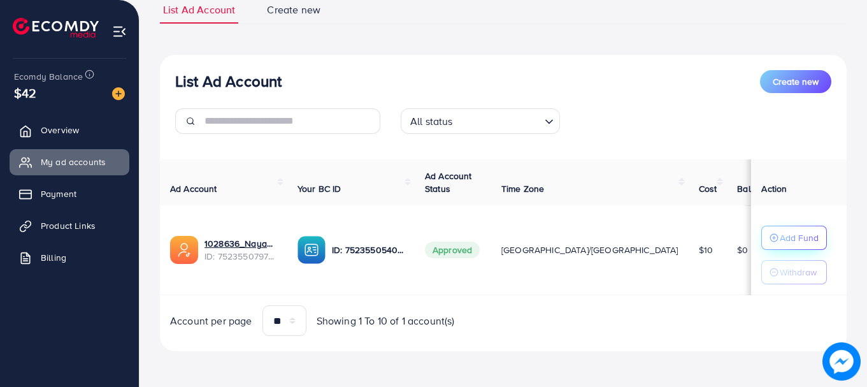 The height and width of the screenshot is (387, 867). What do you see at coordinates (452, 250) in the screenshot?
I see `span: Approved` at bounding box center [452, 250].